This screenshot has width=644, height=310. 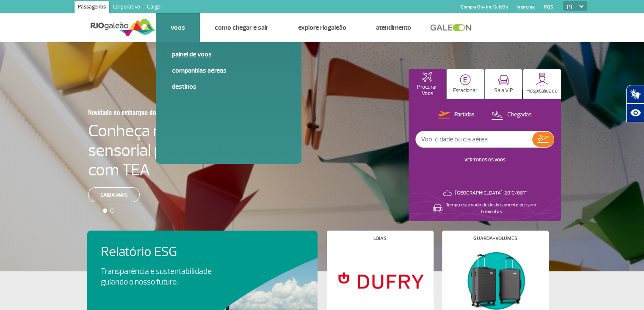 What do you see at coordinates (427, 77) in the screenshot?
I see `img: airplaneHomeActive.svg` at bounding box center [427, 77].